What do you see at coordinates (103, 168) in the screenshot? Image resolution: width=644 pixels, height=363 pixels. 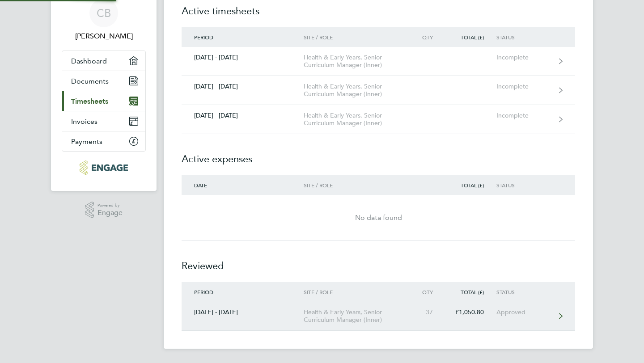 I see `img: educationmattersgroup-logo-retina.png` at bounding box center [103, 168].